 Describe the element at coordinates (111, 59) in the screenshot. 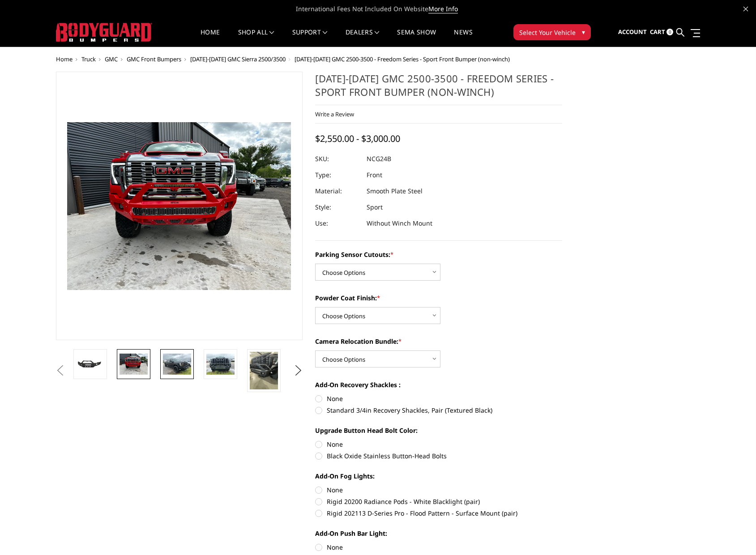

I see `a: GMC` at that location.